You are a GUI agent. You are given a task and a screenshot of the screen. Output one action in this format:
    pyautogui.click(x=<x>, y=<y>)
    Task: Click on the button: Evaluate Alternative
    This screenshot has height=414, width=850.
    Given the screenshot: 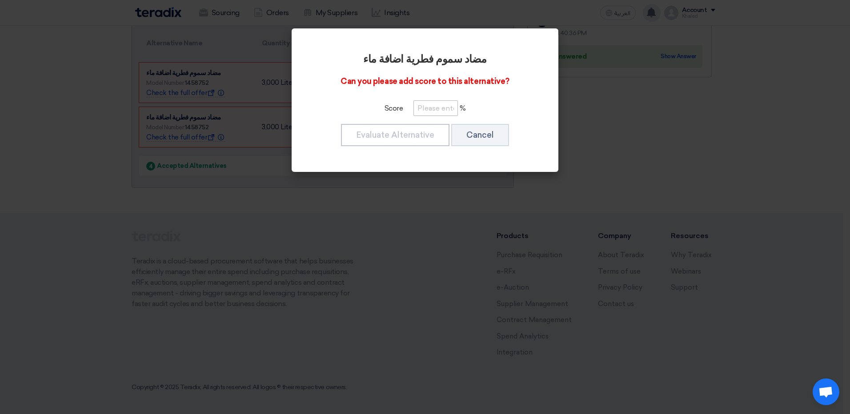 What is the action you would take?
    pyautogui.click(x=395, y=135)
    